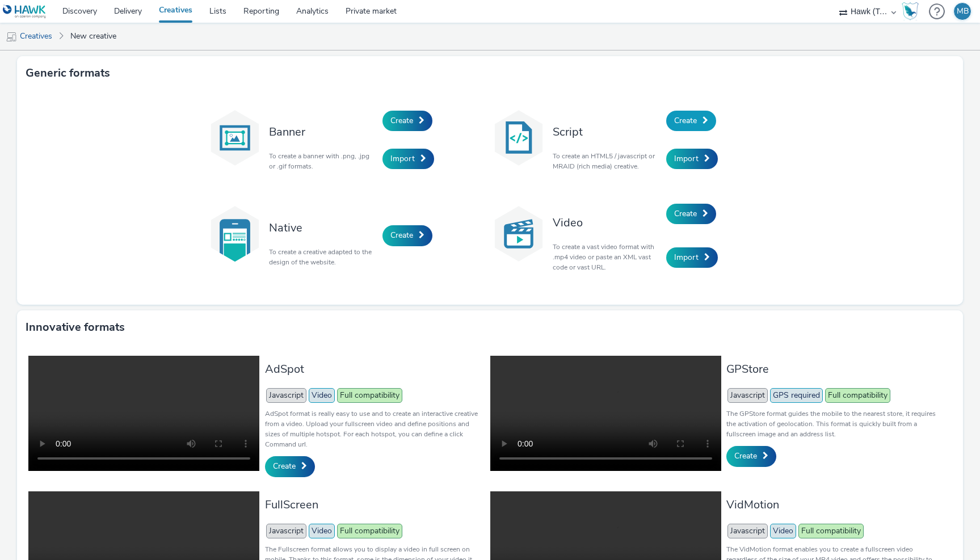 The width and height of the screenshot is (980, 560). What do you see at coordinates (75, 328) in the screenshot?
I see `h3: Innovative formats` at bounding box center [75, 328].